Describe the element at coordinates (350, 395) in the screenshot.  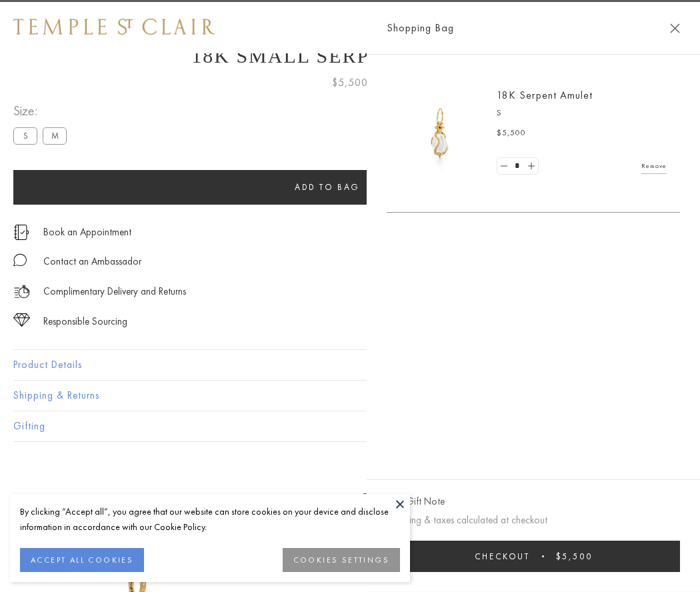
I see `button: Shipping & Returns` at that location.